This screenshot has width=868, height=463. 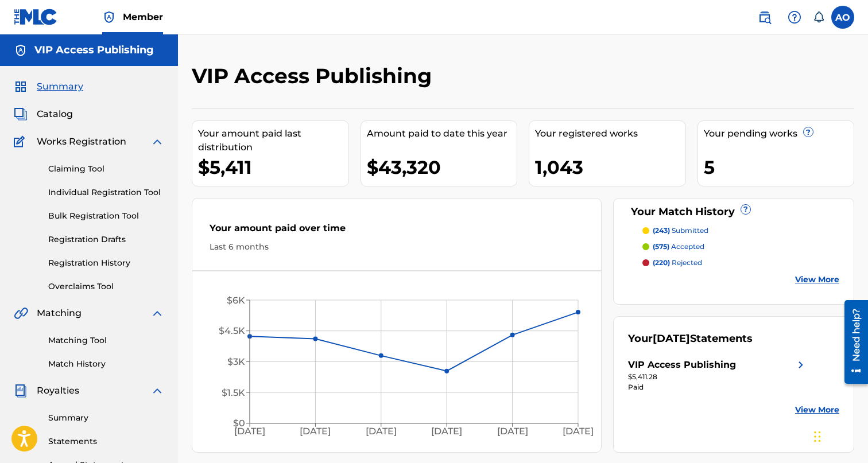 What do you see at coordinates (20, 40) in the screenshot?
I see `div: Need help?` at bounding box center [20, 40].